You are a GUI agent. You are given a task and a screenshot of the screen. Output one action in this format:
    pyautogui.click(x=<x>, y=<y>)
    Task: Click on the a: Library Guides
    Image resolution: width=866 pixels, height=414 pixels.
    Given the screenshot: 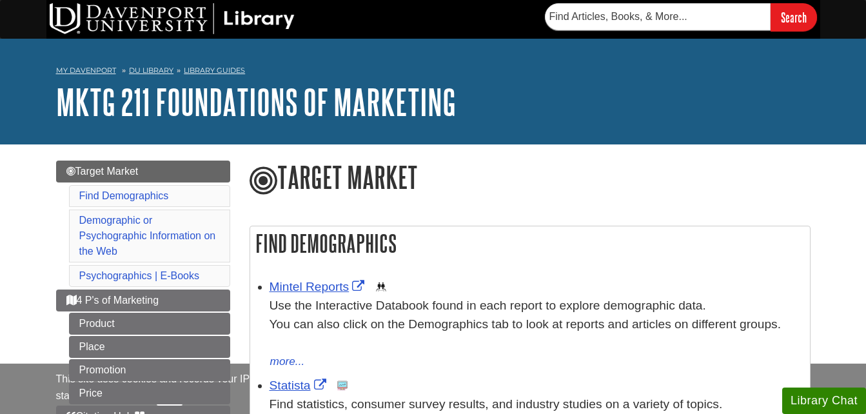 What is the action you would take?
    pyautogui.click(x=214, y=70)
    